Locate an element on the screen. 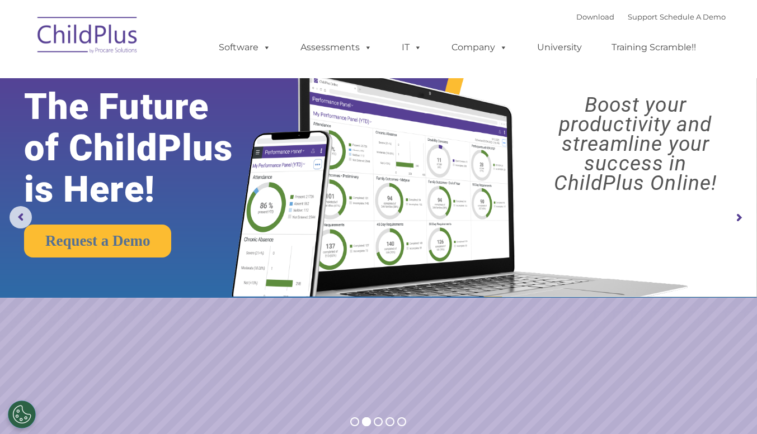 The height and width of the screenshot is (434, 757). a: University is located at coordinates (559, 48).